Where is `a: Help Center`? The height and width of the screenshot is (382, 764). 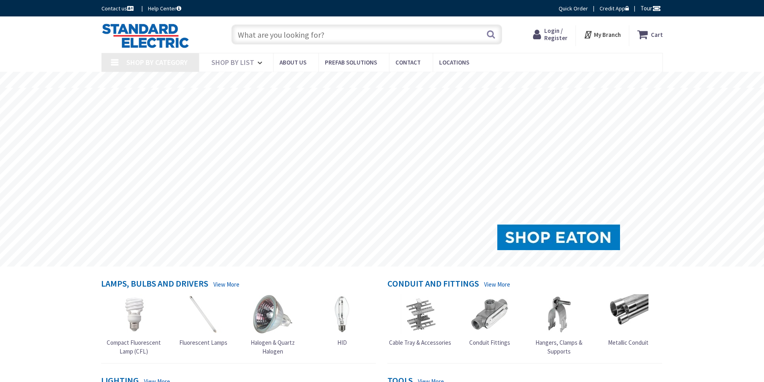
a: Help Center is located at coordinates (164, 8).